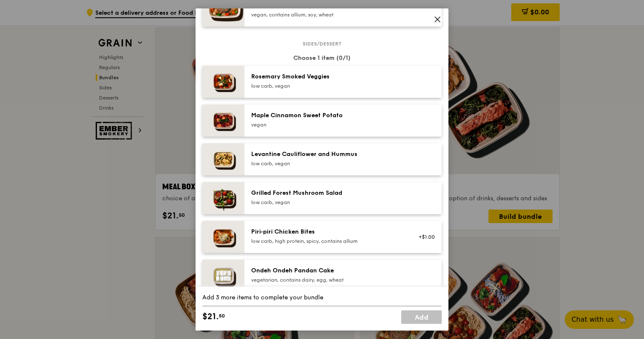 The height and width of the screenshot is (339, 644). Describe the element at coordinates (327, 271) in the screenshot. I see `div: Ondeh Ondeh Pandan Cake` at that location.